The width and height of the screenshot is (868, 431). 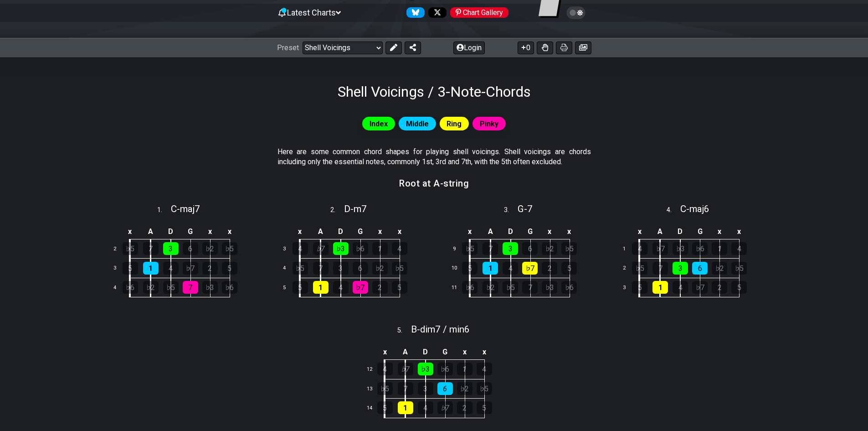 I want to click on span: 5 ., so click(x=404, y=331).